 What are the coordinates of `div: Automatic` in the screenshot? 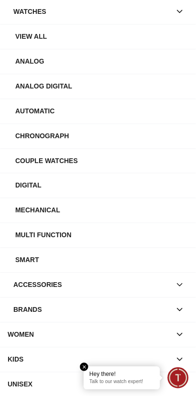 It's located at (102, 111).